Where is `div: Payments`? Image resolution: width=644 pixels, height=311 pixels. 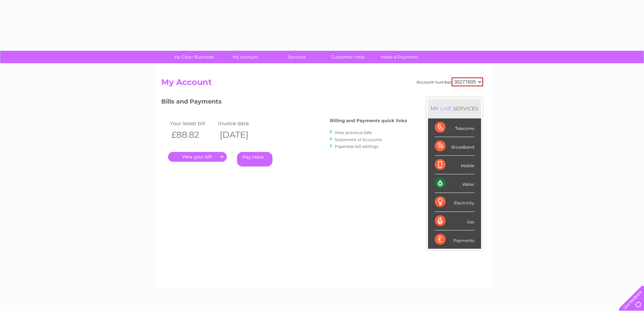 div: Payments is located at coordinates (454, 239).